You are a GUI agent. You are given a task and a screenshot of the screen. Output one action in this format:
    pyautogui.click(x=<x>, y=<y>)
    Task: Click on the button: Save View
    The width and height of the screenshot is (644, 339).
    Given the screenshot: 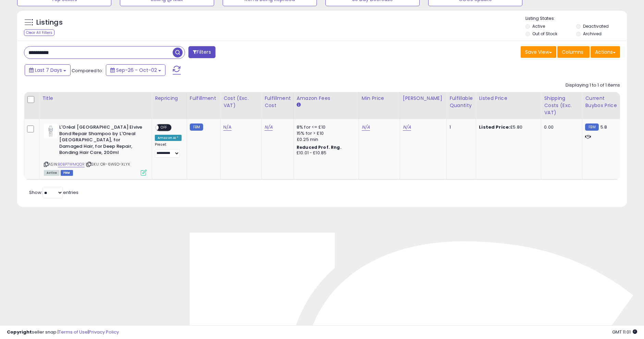 What is the action you would take?
    pyautogui.click(x=538, y=52)
    